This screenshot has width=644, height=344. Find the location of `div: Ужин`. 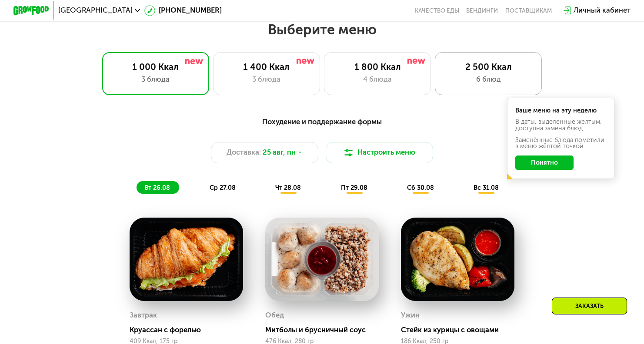

div: Ужин is located at coordinates (410, 315).